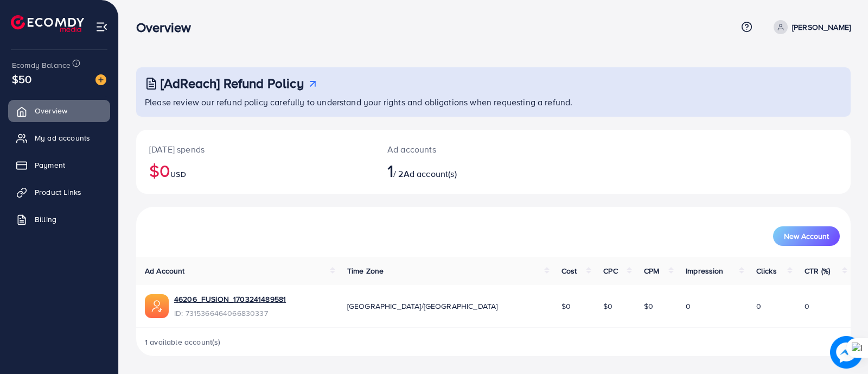 This screenshot has height=374, width=868. Describe the element at coordinates (45, 219) in the screenshot. I see `span: Billing` at that location.